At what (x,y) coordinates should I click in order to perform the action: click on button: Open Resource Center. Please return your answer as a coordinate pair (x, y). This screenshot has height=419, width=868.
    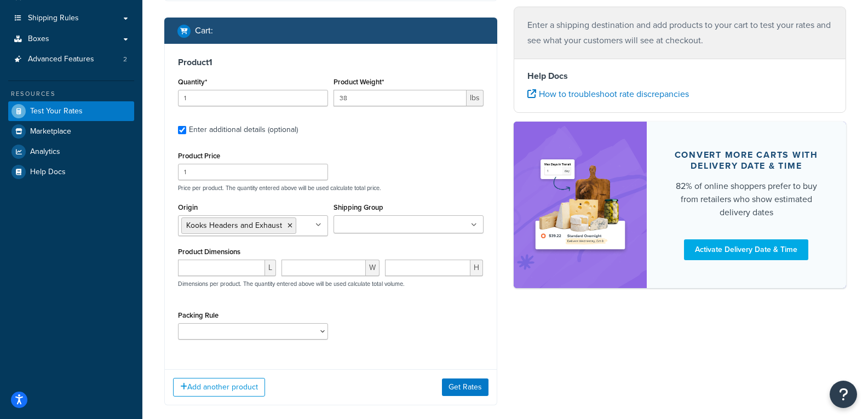
    Looking at the image, I should click on (843, 394).